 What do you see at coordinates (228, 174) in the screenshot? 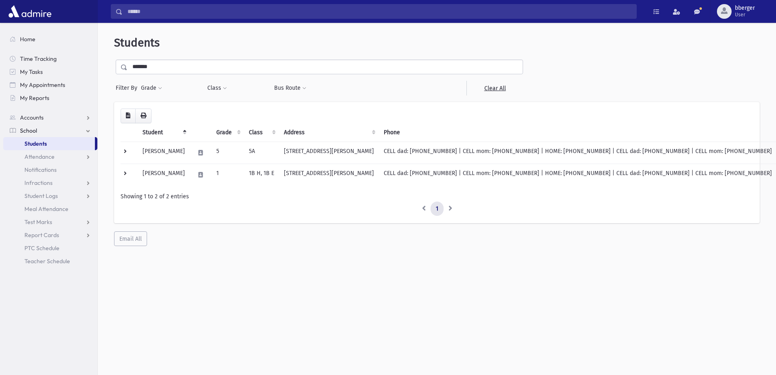
I see `td: 1` at bounding box center [228, 174].